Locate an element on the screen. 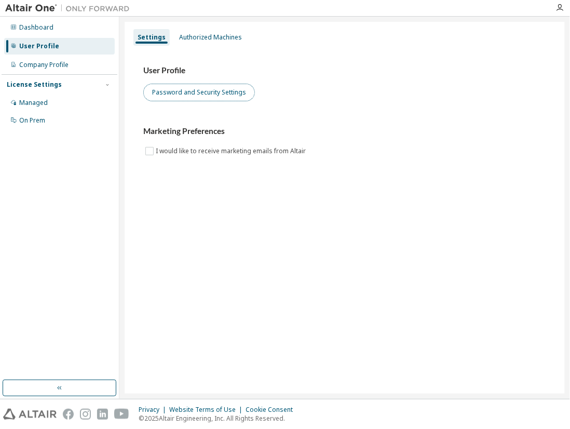 The width and height of the screenshot is (570, 429). div: Cookie Consent is located at coordinates (272, 410).